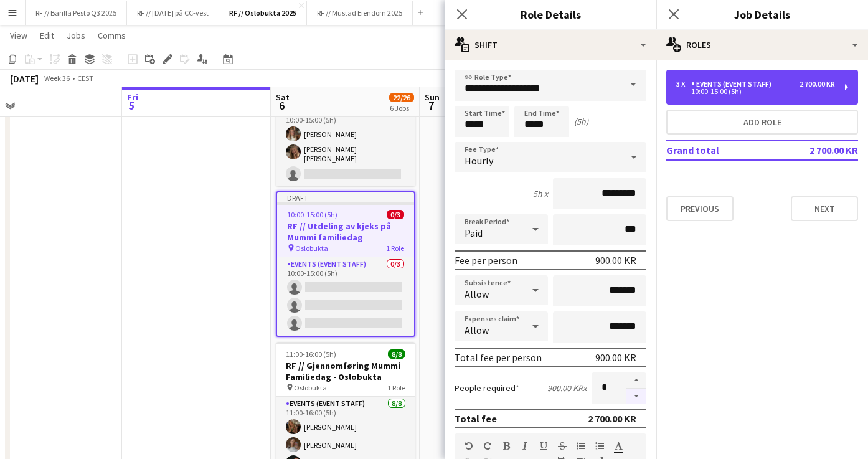 The width and height of the screenshot is (868, 459). What do you see at coordinates (133, 97) in the screenshot?
I see `span: Fri` at bounding box center [133, 97].